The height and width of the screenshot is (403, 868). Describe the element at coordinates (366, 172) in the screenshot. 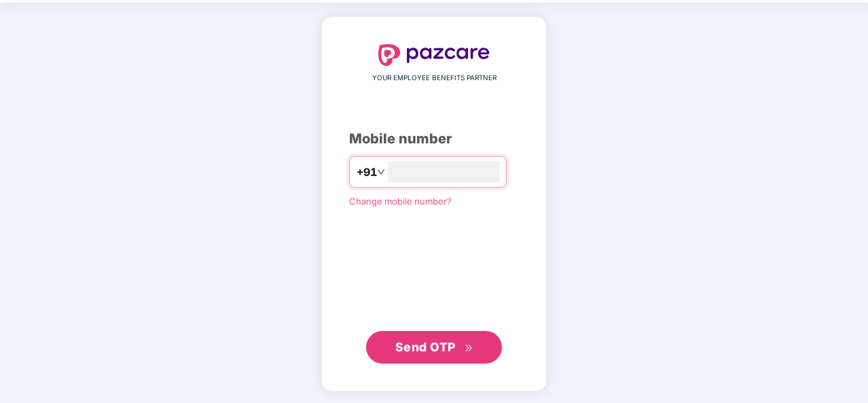

I see `span: +91` at that location.